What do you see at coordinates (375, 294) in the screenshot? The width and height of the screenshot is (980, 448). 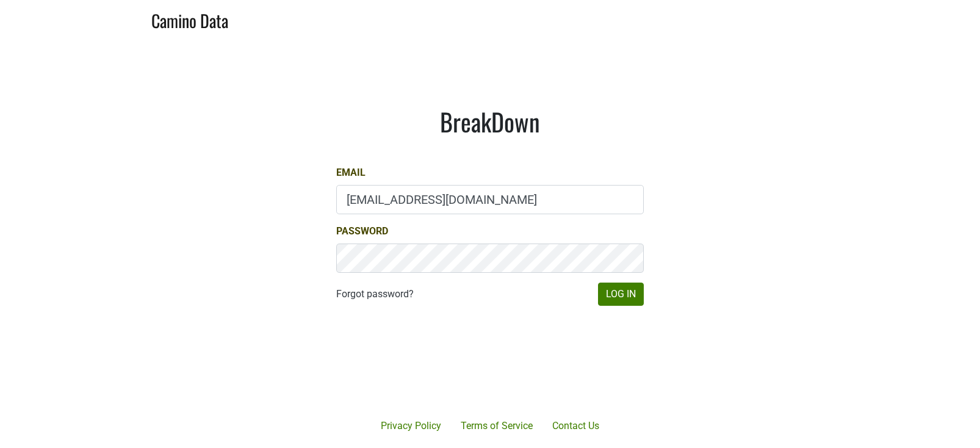 I see `a: Forgot password?` at bounding box center [375, 294].